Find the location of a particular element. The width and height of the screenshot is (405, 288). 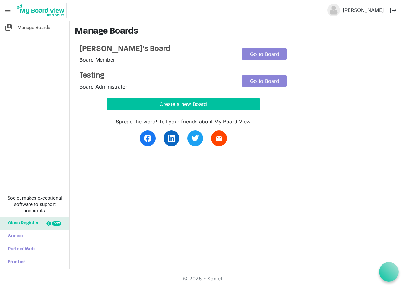

span: Board Member is located at coordinates (97, 60).